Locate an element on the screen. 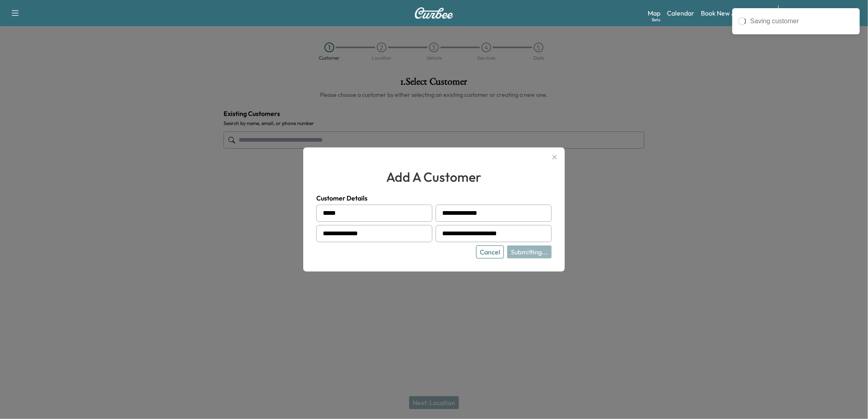 Image resolution: width=868 pixels, height=419 pixels. h2: add a customer is located at coordinates (434, 177).